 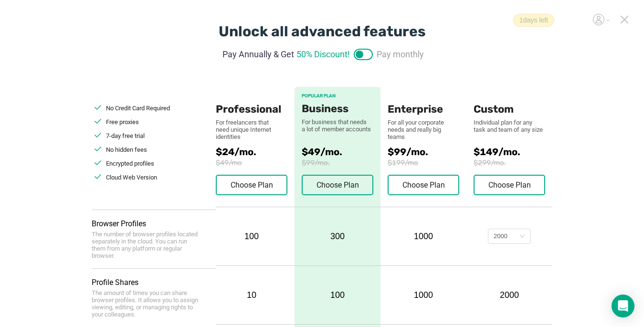 What do you see at coordinates (138, 108) in the screenshot?
I see `span: No Credit Card Required` at bounding box center [138, 108].